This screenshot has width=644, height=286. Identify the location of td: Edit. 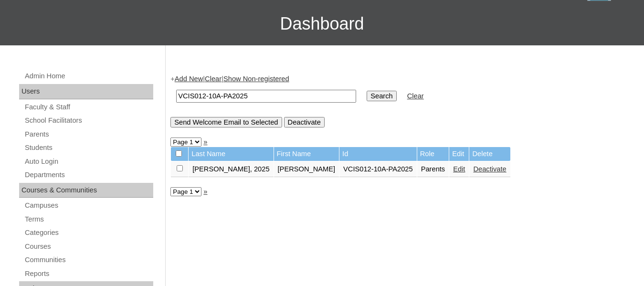
(459, 154).